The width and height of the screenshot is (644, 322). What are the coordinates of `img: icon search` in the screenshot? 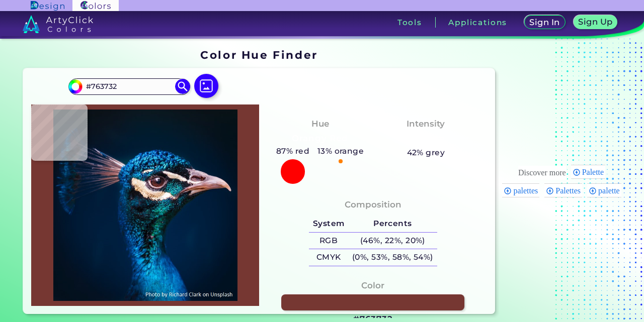 It's located at (183, 87).